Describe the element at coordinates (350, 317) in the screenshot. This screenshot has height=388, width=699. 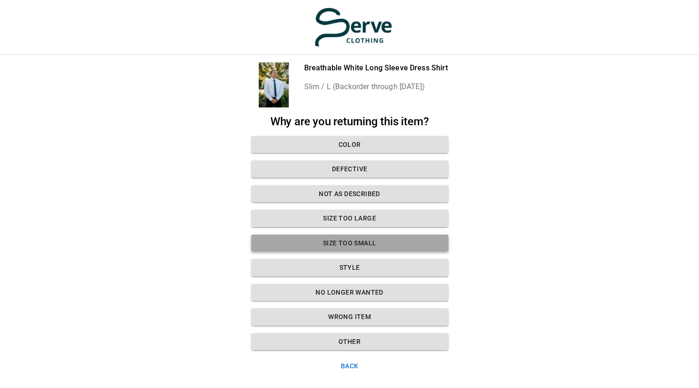
I see `button: Wrong Item` at that location.